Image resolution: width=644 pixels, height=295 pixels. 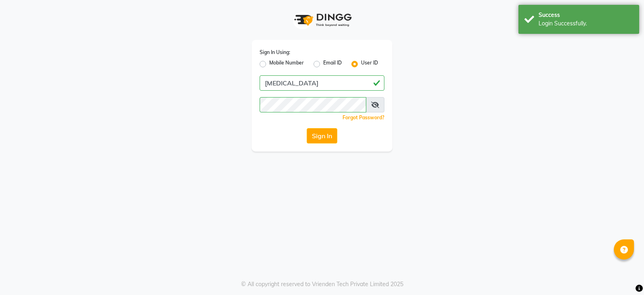 What do you see at coordinates (333, 64) in the screenshot?
I see `label: Email ID` at bounding box center [333, 64].